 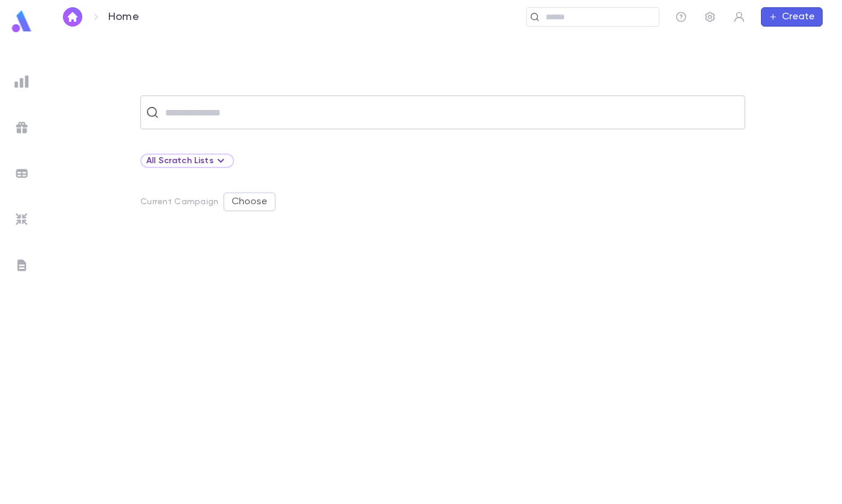 I want to click on p: Home, so click(x=123, y=17).